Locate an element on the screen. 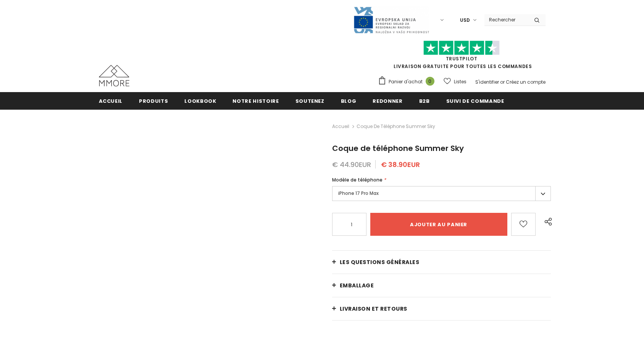  span: Panier d'achat is located at coordinates (405, 81).